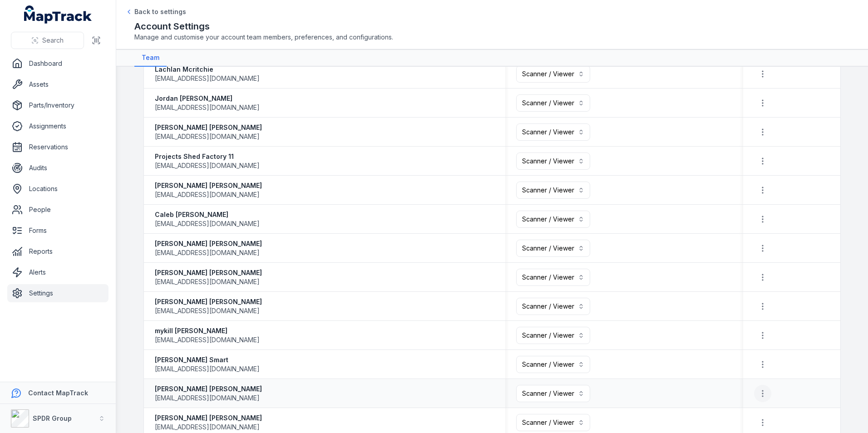  What do you see at coordinates (57, 189) in the screenshot?
I see `a: Locations` at bounding box center [57, 189].